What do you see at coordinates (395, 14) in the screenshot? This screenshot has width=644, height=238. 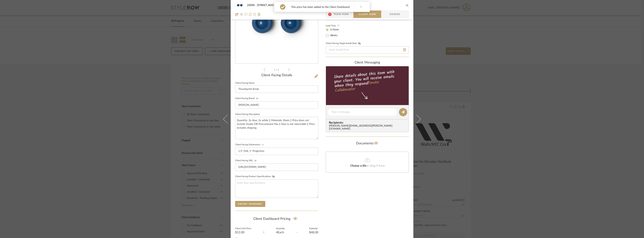 I see `span: Orders` at bounding box center [395, 14].